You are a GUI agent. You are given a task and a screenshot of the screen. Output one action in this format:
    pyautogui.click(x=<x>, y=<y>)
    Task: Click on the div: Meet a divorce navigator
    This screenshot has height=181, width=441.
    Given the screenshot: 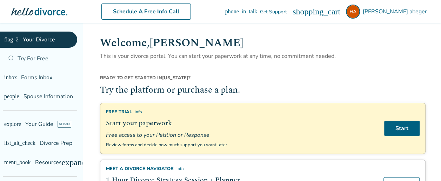 What is the action you would take?
    pyautogui.click(x=240, y=169)
    